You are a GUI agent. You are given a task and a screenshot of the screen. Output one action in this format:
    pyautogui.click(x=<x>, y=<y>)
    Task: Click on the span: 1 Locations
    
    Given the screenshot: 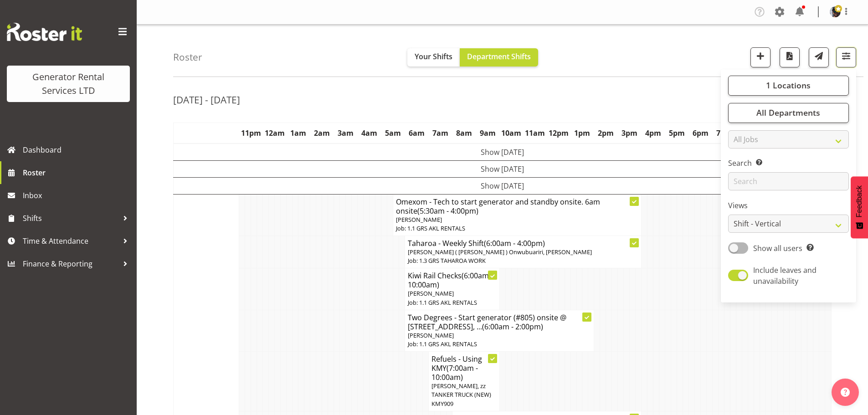 What is the action you would take?
    pyautogui.click(x=789, y=85)
    